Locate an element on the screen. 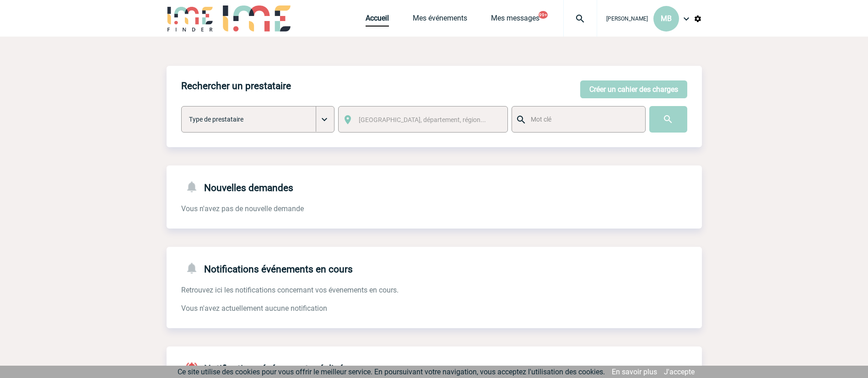 Image resolution: width=868 pixels, height=378 pixels. span: Vous n'avez actuellement aucune notification is located at coordinates (254, 308).